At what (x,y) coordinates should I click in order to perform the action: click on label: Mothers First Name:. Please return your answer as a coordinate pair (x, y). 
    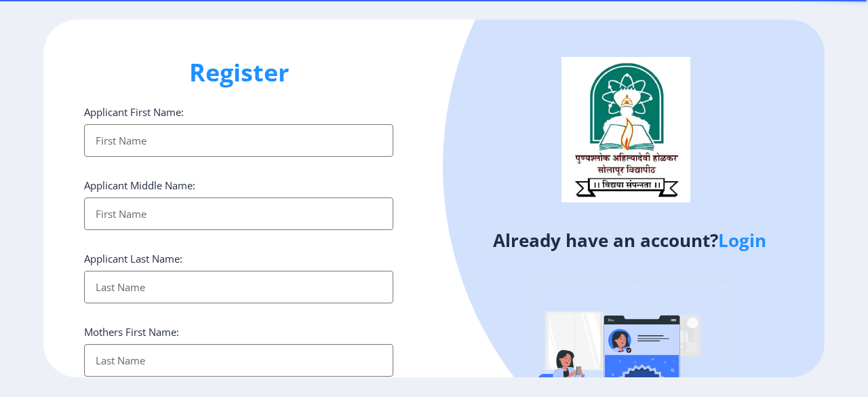
    Looking at the image, I should click on (131, 331).